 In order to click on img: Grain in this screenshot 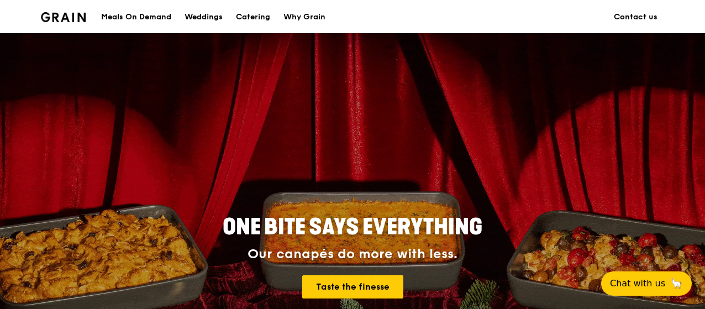, I will do `click(63, 17)`.